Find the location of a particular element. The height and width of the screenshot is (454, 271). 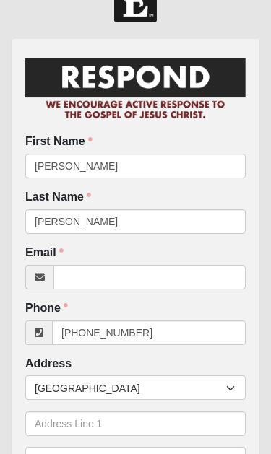

label: Last Name is located at coordinates (58, 197).